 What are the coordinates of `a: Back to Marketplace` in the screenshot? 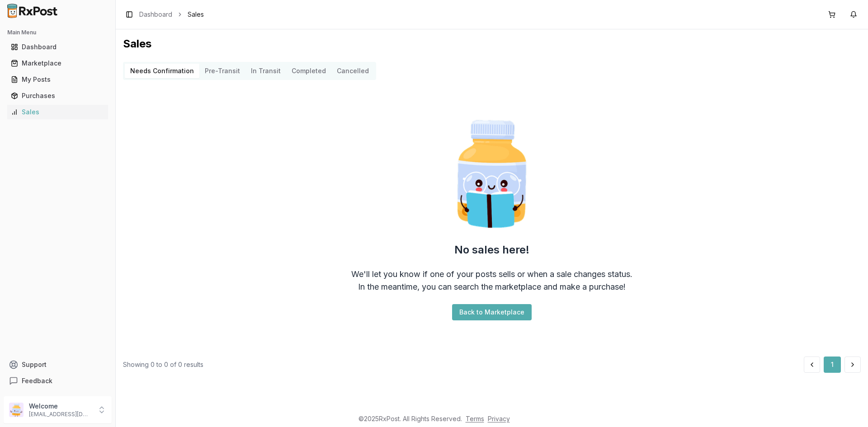 It's located at (492, 312).